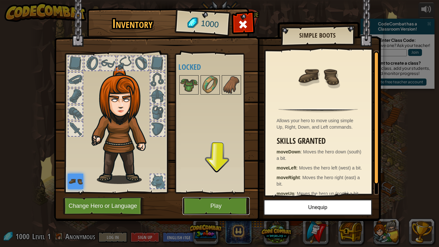 The width and height of the screenshot is (439, 247). Describe the element at coordinates (320, 141) in the screenshot. I see `h3: Skills Granted` at that location.